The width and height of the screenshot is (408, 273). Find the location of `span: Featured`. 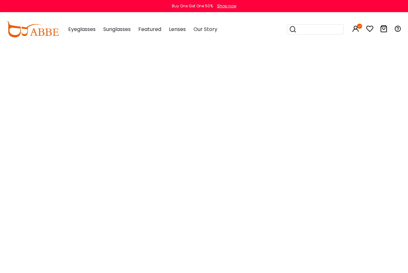

span: Featured is located at coordinates (150, 29).